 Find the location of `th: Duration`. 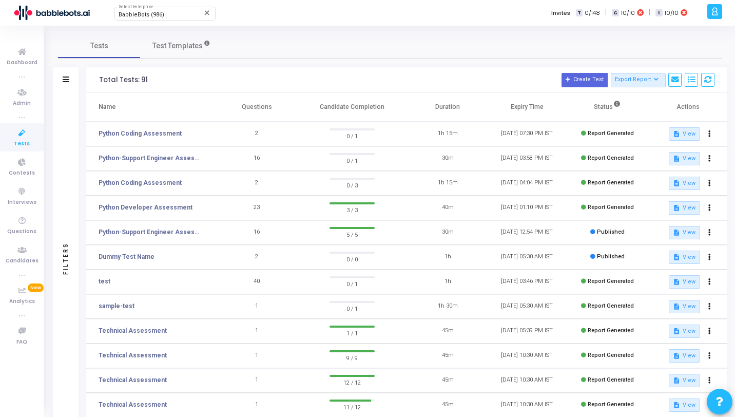

th: Duration is located at coordinates (447, 107).